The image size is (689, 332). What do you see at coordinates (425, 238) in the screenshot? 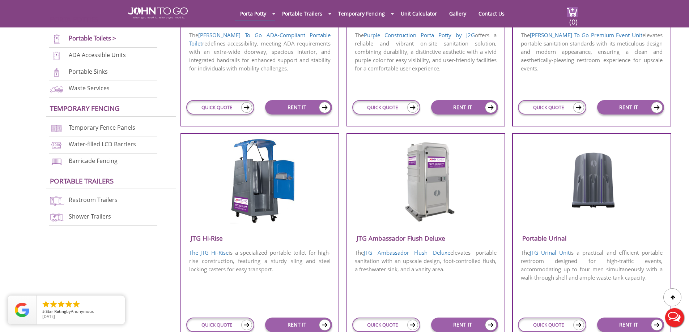
I see `h3: JTG Ambassador Flush Deluxe` at bounding box center [425, 238].